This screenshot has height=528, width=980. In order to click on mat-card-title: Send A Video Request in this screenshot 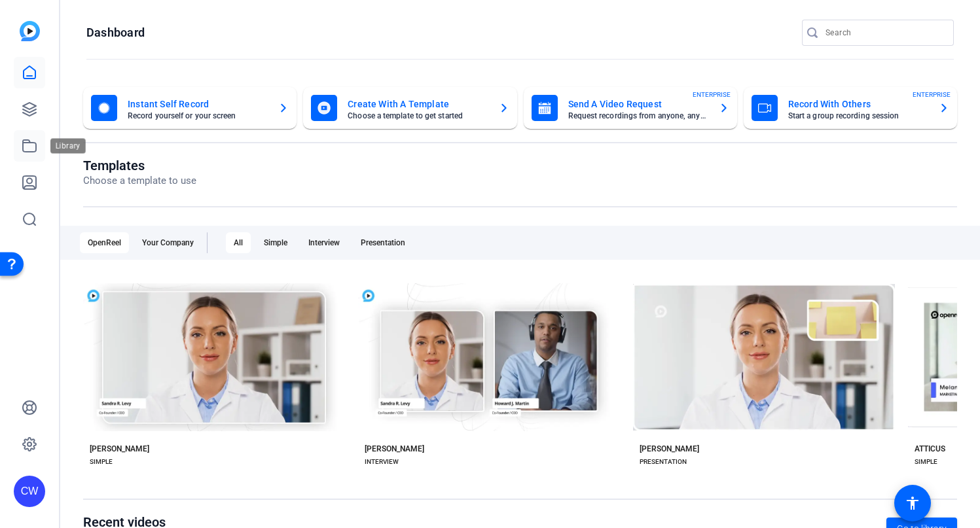, I will do `click(638, 104)`.